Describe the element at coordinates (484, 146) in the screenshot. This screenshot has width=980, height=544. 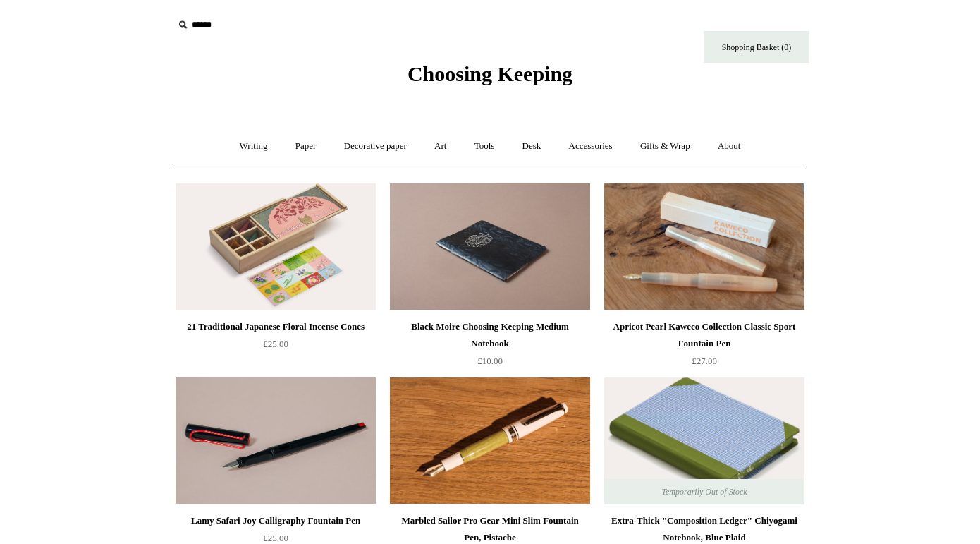
I see `a: Tools` at that location.